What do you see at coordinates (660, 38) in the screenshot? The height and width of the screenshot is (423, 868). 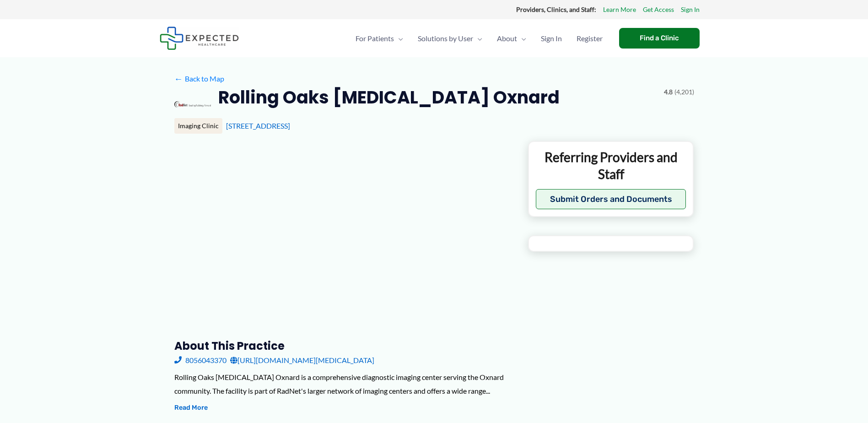 I see `div: Find a Clinic` at bounding box center [660, 38].